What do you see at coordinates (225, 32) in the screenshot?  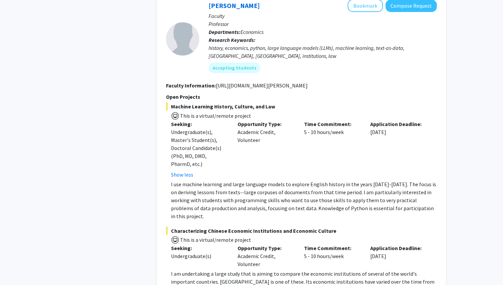 I see `b: Departments:` at bounding box center [225, 32].